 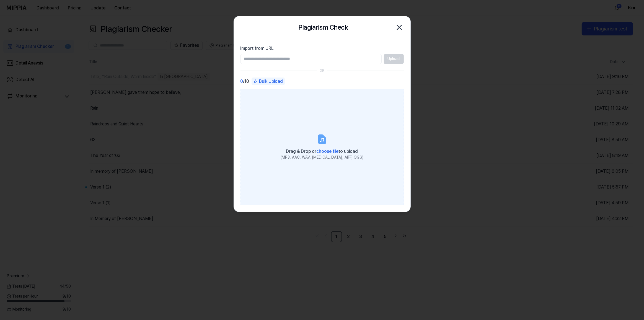 What do you see at coordinates (245, 81) in the screenshot?
I see `div: / 10` at bounding box center [245, 81].